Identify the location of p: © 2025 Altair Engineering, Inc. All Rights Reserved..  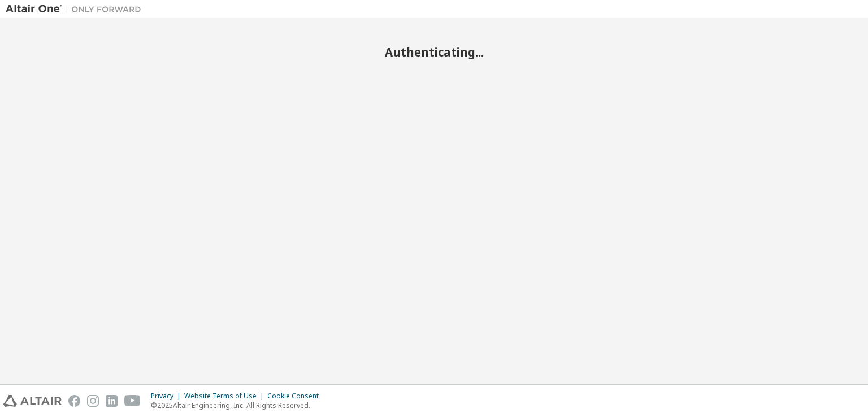
(238, 405).